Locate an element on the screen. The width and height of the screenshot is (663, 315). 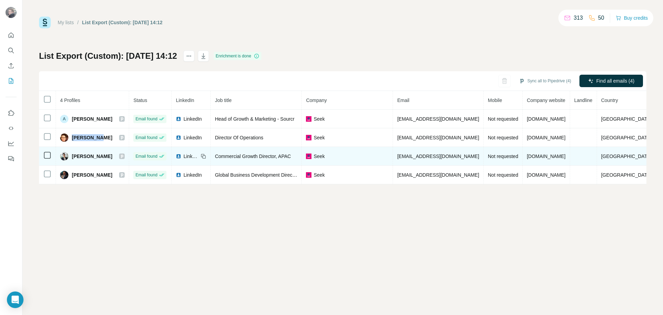
button: My lists is located at coordinates (11, 81).